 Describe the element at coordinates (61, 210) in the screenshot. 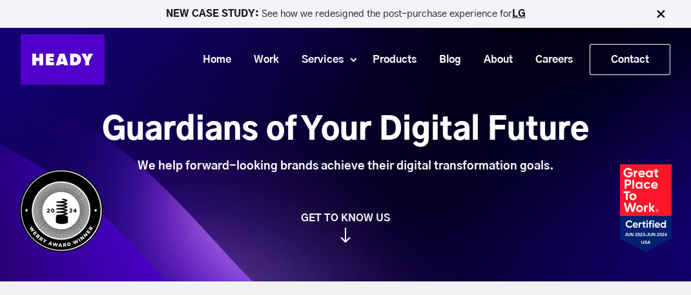

I see `img: Heady_WebbyAward_Winner-4` at that location.